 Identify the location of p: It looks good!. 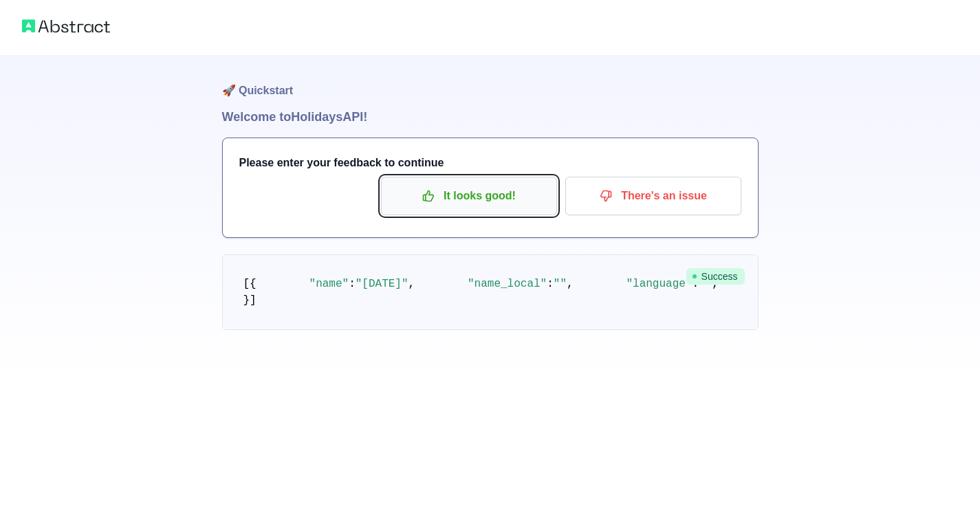
(469, 196).